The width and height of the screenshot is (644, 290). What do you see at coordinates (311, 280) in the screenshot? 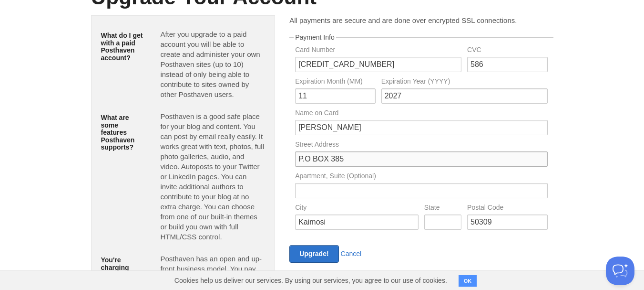
I see `span: Cookies help us deliver our services. By using our services, you agree to our use of cookies.` at bounding box center [311, 280].